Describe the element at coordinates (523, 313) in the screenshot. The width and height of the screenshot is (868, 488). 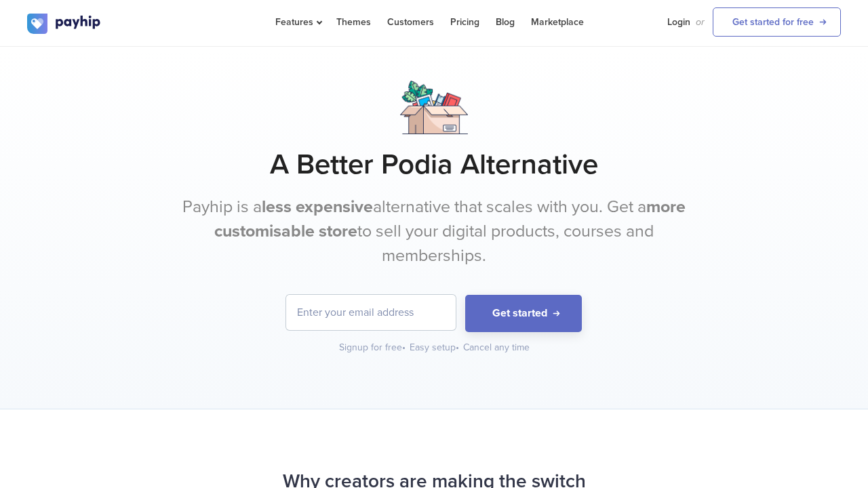
I see `button: Get started` at that location.